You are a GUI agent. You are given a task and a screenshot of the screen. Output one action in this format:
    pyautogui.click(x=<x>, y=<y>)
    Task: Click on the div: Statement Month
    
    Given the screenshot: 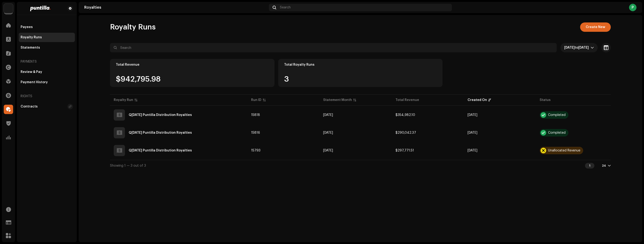 What is the action you would take?
    pyautogui.click(x=337, y=100)
    